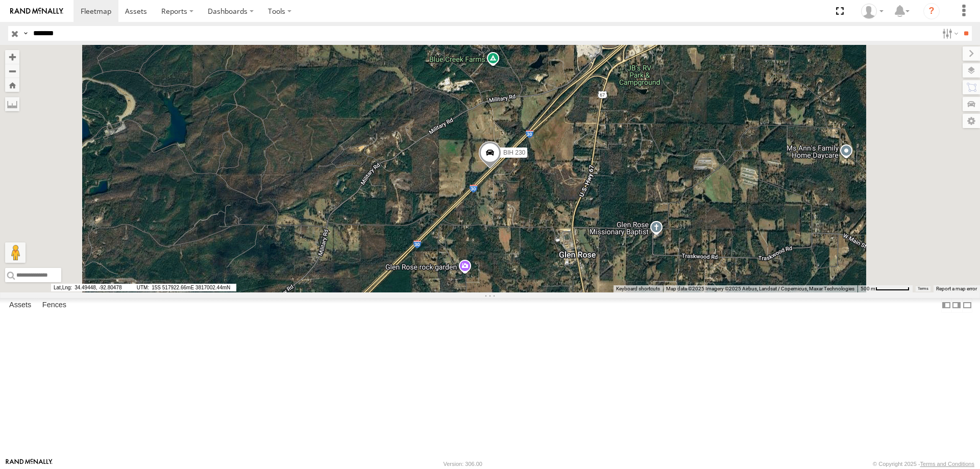 The image size is (980, 469). I want to click on button: Zoom out, so click(12, 71).